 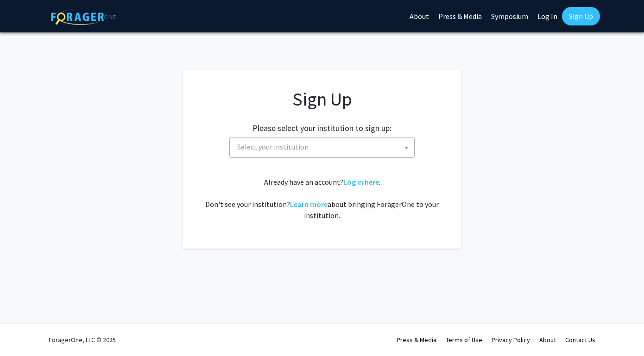 I want to click on div: ForagerOne, LLC © 2025, so click(x=82, y=340).